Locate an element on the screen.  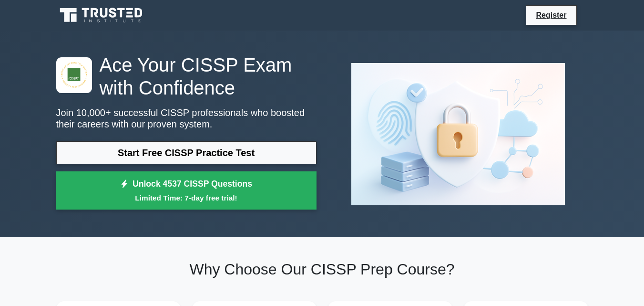
h1: Ace Your CISSP Exam with Confidence is located at coordinates (186, 76).